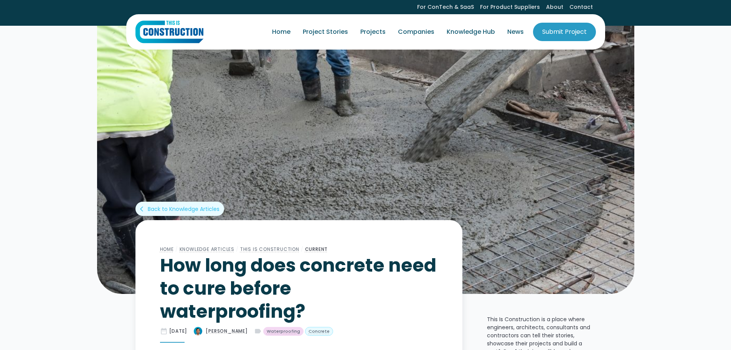 This screenshot has width=731, height=350. What do you see at coordinates (325, 32) in the screenshot?
I see `a: Project Stories` at bounding box center [325, 32].